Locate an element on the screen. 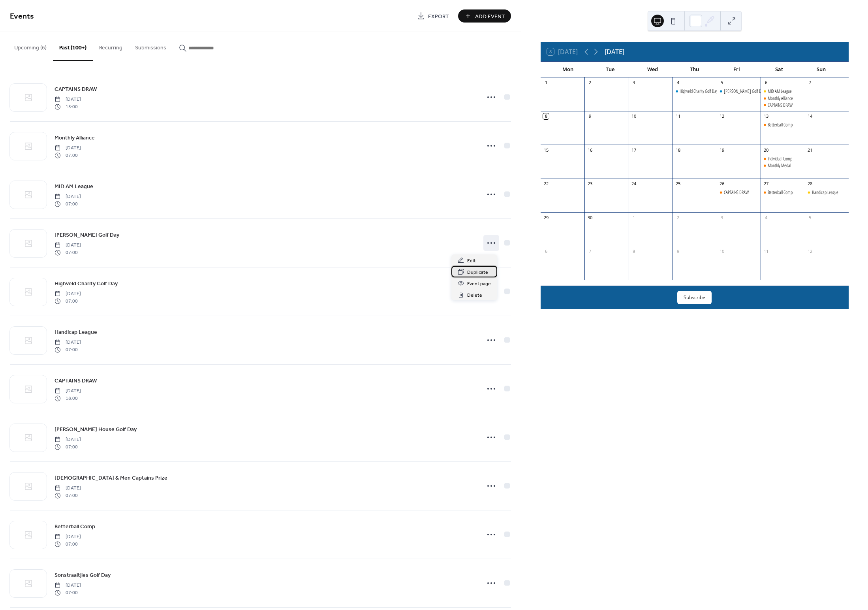  a: Handicap League is located at coordinates (76, 332).